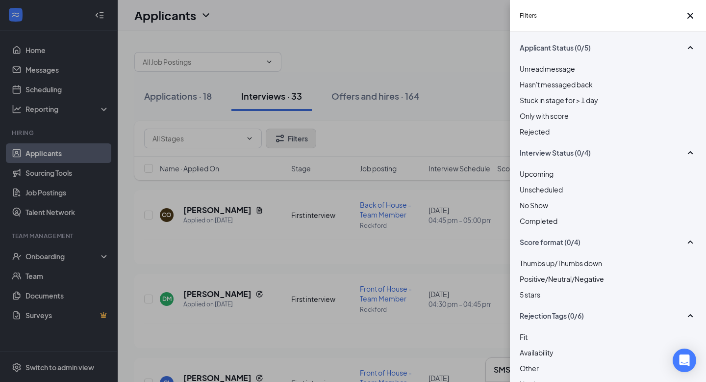  I want to click on span: Hasn't messaged back, so click(556, 84).